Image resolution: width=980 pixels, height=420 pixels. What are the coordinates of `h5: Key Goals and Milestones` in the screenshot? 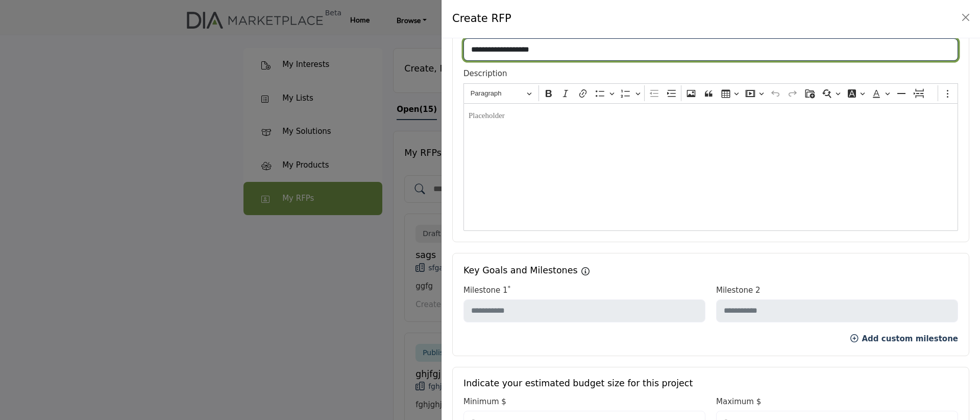 It's located at (520, 270).